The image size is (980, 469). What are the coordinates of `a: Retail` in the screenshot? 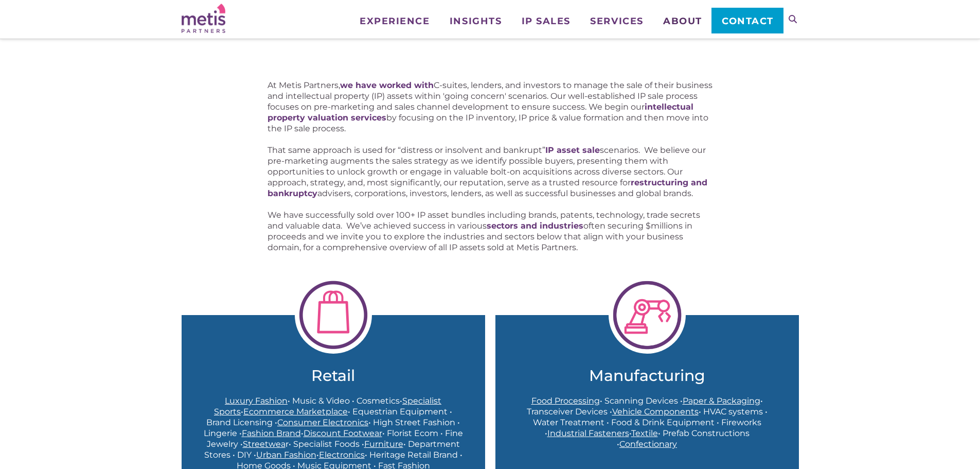 It's located at (333, 376).